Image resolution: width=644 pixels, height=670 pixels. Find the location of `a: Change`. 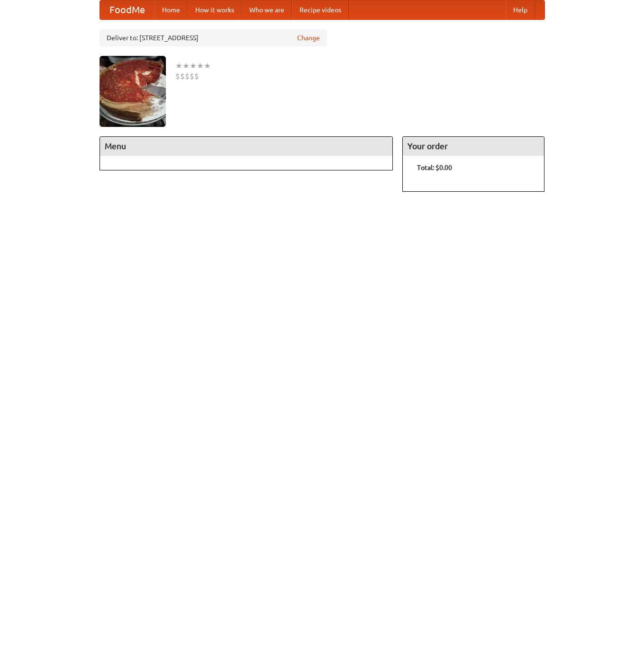

a: Change is located at coordinates (308, 38).